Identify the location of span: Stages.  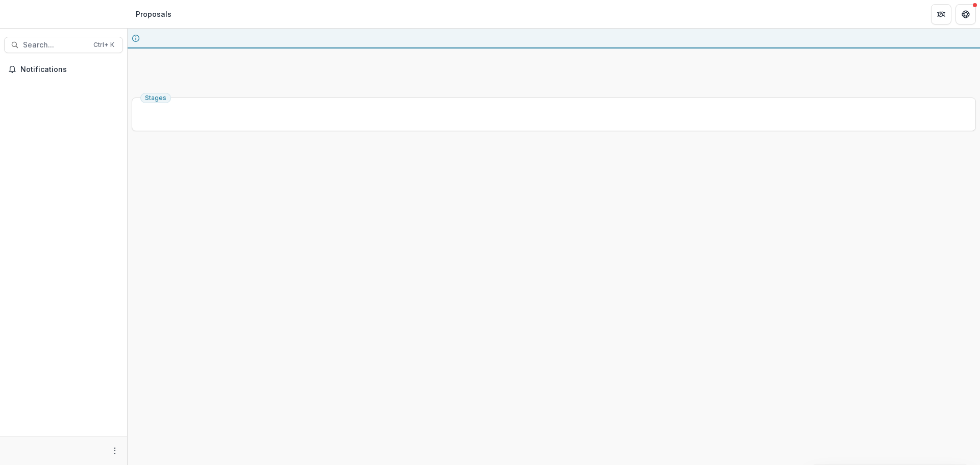
(156, 98).